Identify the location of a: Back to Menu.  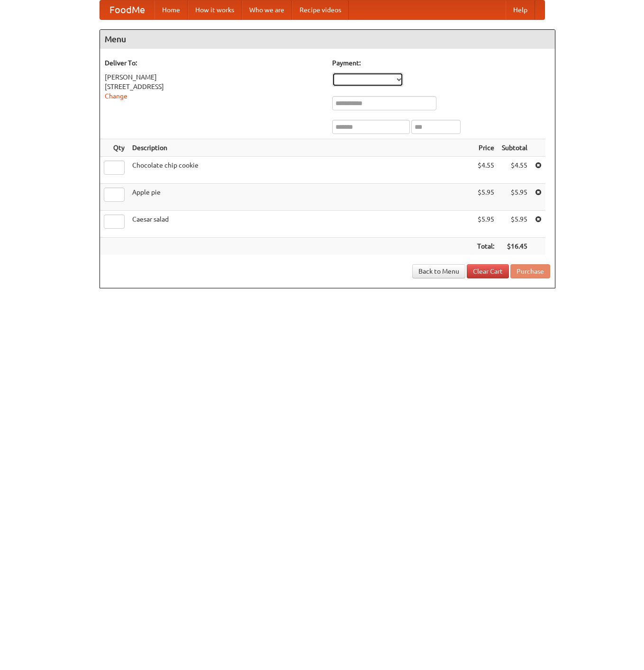
(439, 272).